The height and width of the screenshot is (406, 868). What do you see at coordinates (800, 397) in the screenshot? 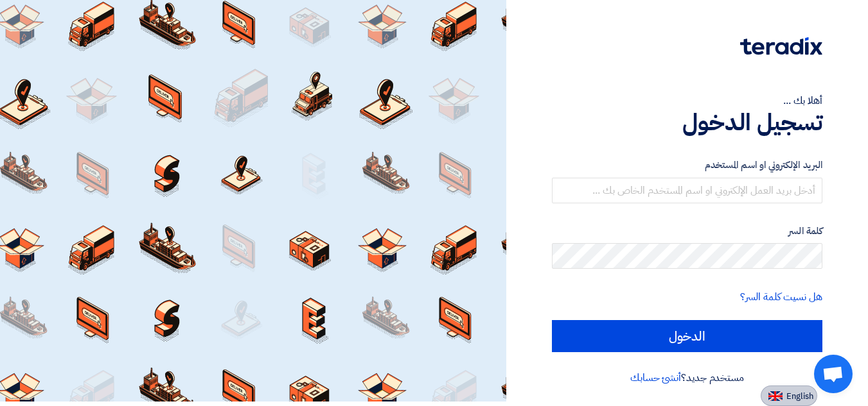
I see `span: English` at bounding box center [800, 397].